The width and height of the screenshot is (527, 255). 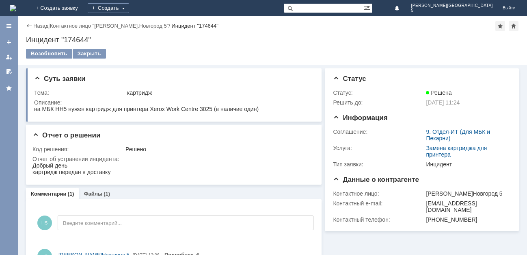 I want to click on a: Комментарии, so click(x=49, y=193).